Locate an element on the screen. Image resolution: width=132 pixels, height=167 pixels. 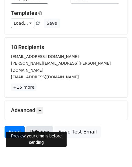
a: Preview is located at coordinates (40, 132).